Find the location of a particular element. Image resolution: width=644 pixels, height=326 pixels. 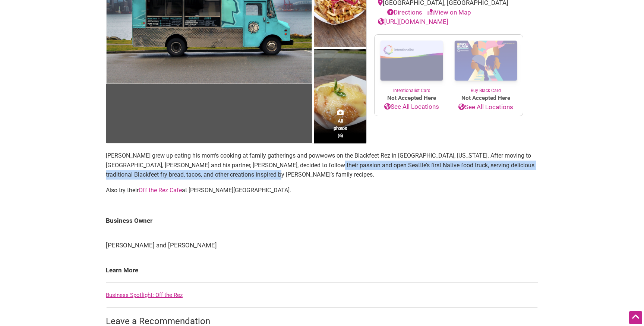

a: Intentionalist Card is located at coordinates (411, 64).